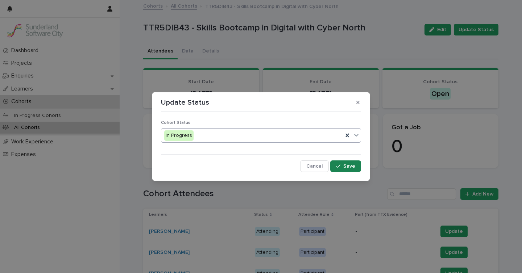 The width and height of the screenshot is (522, 273). What do you see at coordinates (179, 135) in the screenshot?
I see `div: In Progress` at bounding box center [179, 135].